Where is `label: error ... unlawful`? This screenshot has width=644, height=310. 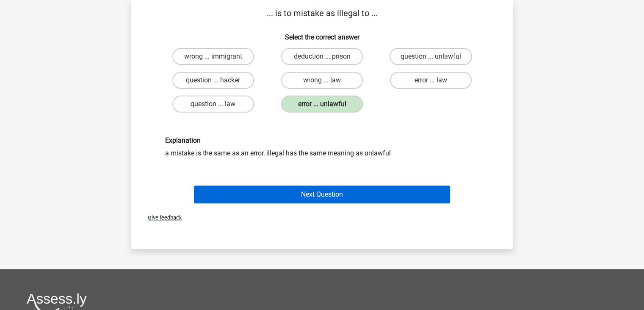 label: error ... unlawful is located at coordinates (322, 104).